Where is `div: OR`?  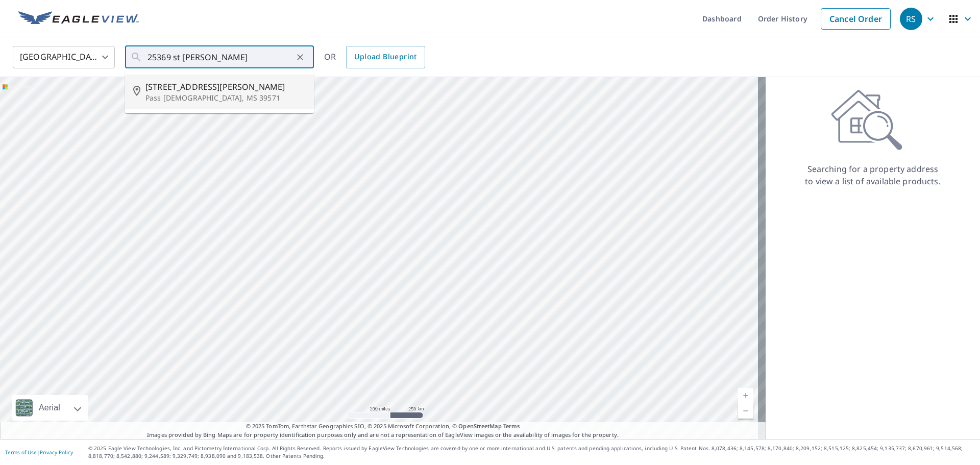 div: OR is located at coordinates (374, 57).